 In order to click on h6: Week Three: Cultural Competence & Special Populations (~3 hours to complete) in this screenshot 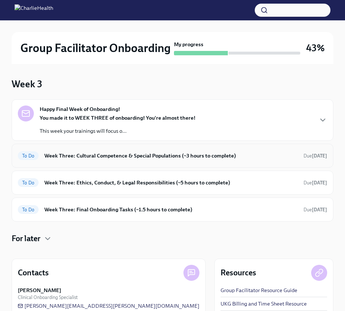, I will do `click(171, 156)`.